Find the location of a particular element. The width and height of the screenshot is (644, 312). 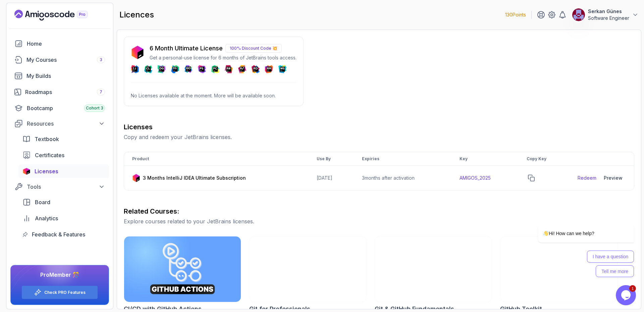

img: Git for Professionals card is located at coordinates (308, 269).